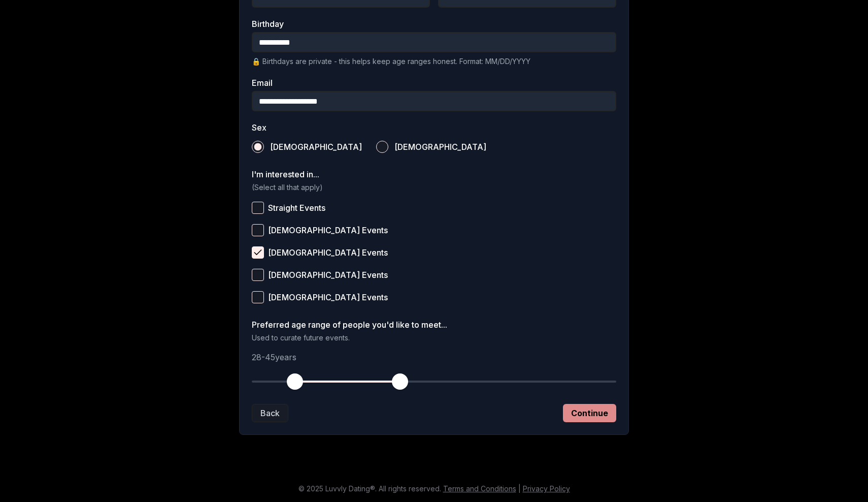 Image resolution: width=868 pixels, height=502 pixels. Describe the element at coordinates (434, 175) in the screenshot. I see `label: I'm interested in...` at that location.